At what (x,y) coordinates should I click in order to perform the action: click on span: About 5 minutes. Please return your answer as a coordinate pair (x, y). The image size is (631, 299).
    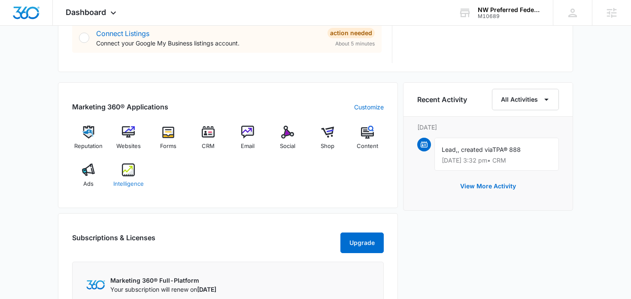
    Looking at the image, I should click on (355, 44).